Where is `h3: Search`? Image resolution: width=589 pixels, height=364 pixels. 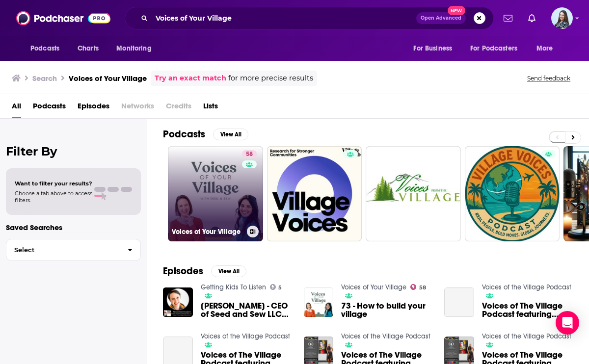 h3: Search is located at coordinates (45, 78).